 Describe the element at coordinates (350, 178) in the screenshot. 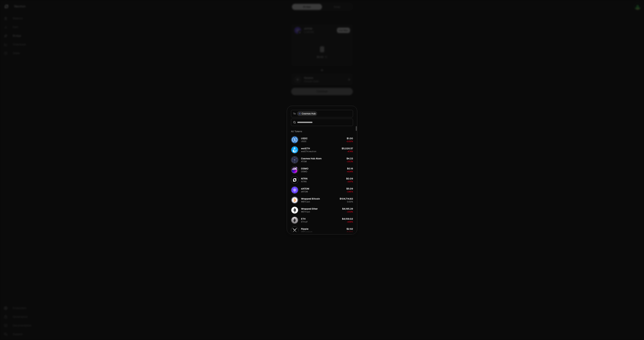

I see `div: $0.09` at that location.